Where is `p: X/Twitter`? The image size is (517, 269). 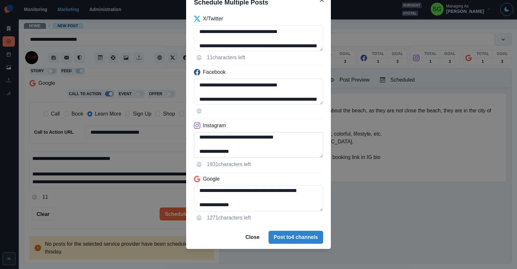
p: X/Twitter is located at coordinates (213, 19).